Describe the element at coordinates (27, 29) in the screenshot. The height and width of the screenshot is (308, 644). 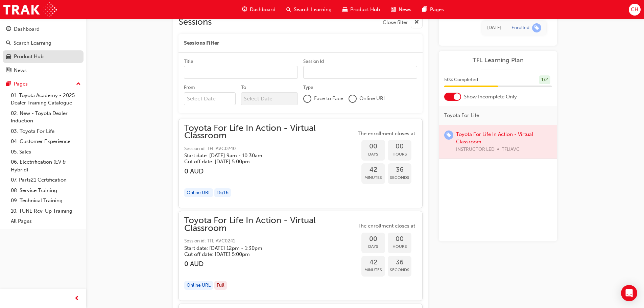
I see `div: Dashboard` at that location.